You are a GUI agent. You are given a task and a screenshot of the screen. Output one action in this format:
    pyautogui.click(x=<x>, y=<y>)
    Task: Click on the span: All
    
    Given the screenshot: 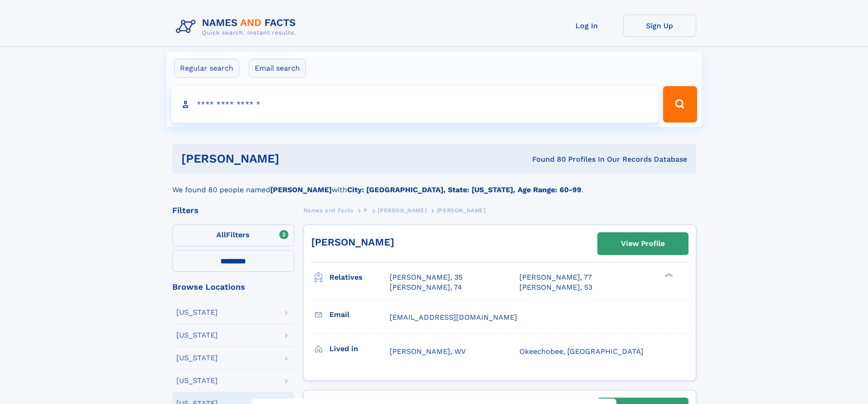 What is the action you would take?
    pyautogui.click(x=221, y=235)
    